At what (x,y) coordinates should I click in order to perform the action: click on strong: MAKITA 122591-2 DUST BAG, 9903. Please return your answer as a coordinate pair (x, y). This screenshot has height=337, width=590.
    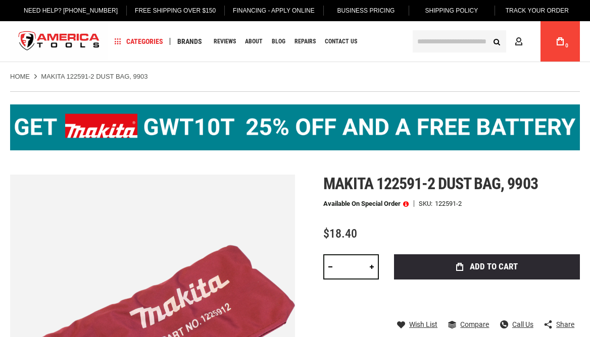
    Looking at the image, I should click on (94, 76).